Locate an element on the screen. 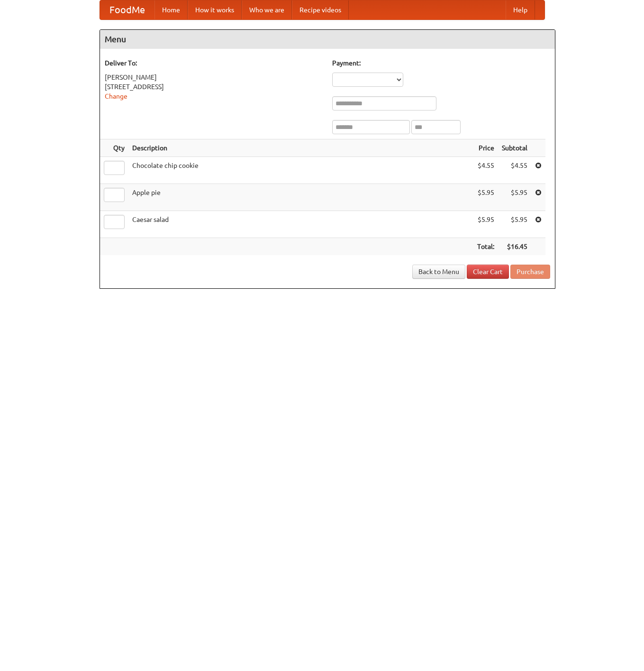 The image size is (644, 671). th: Subtotal is located at coordinates (515, 148).